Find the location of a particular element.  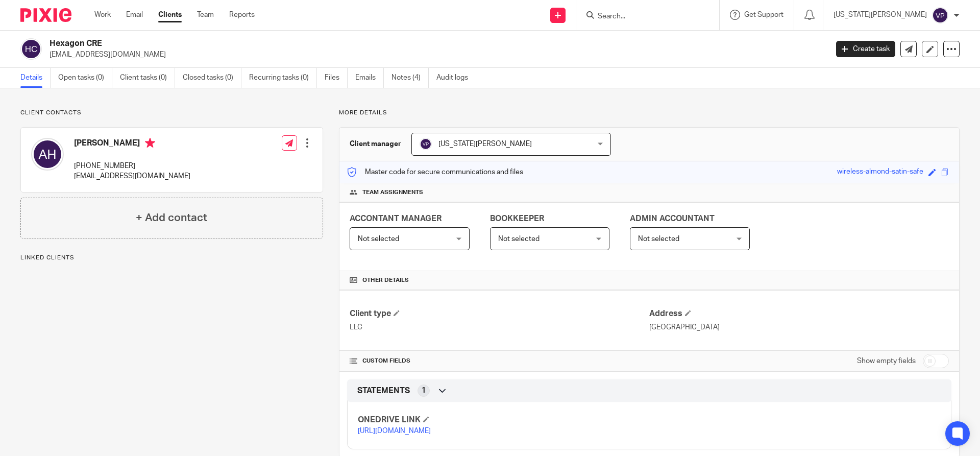

span: ACCONTANT MANAGER is located at coordinates (396, 218).